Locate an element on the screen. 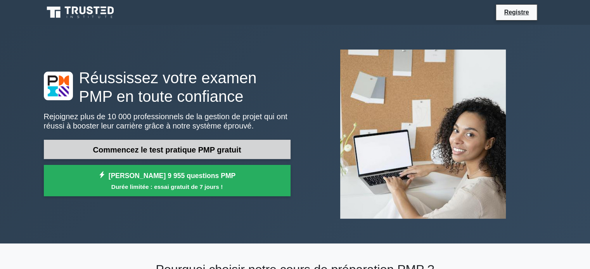 The width and height of the screenshot is (590, 269). font: Registre is located at coordinates (516, 12).